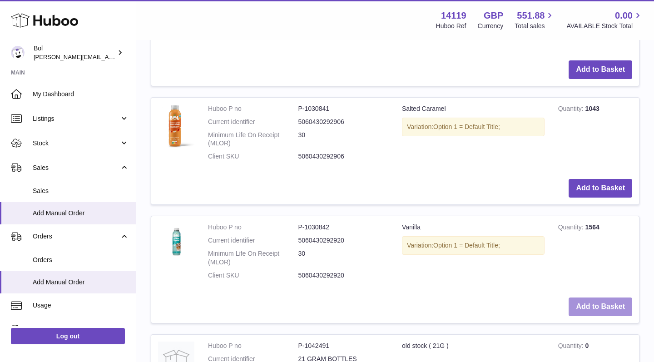  What do you see at coordinates (18, 53) in the screenshot?
I see `img: Scott.Sutcliffe@bolfoods.com` at bounding box center [18, 53].